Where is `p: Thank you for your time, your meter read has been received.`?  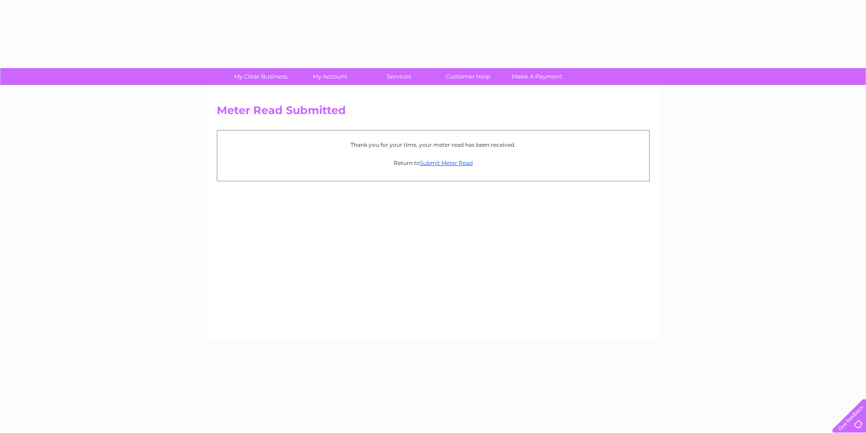
p: Thank you for your time, your meter read has been received. is located at coordinates (433, 145).